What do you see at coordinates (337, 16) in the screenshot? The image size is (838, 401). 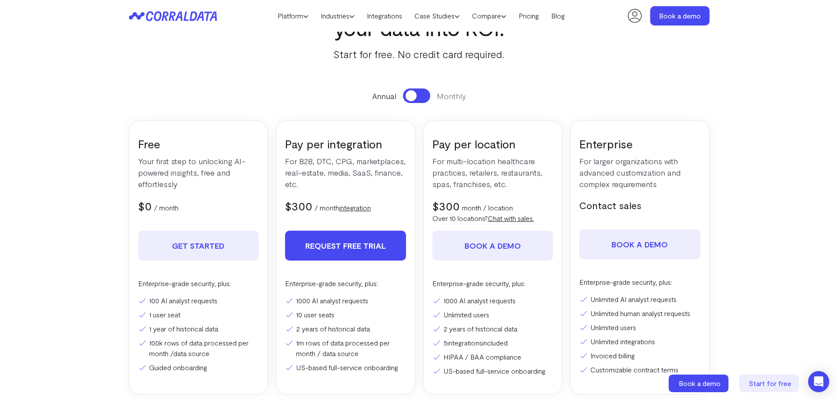 I see `a: Industries` at bounding box center [337, 16].